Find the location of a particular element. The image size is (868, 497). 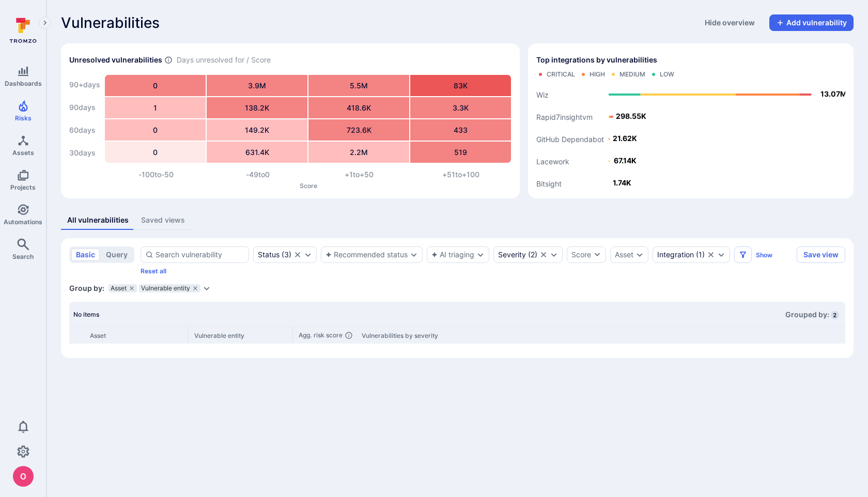

div: Top integrations by vulnerabilities is located at coordinates (691, 121).